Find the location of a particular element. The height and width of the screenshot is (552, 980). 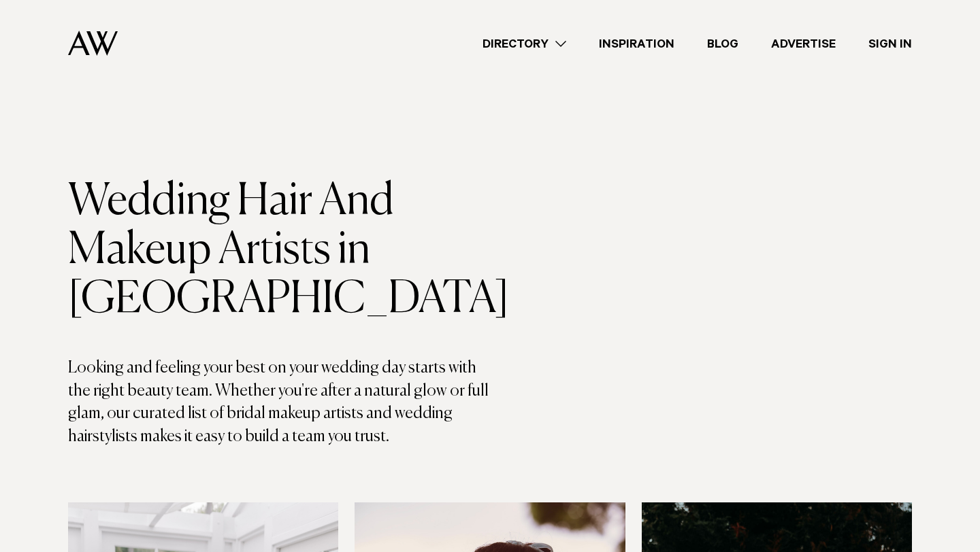

a: Sign In is located at coordinates (890, 43).